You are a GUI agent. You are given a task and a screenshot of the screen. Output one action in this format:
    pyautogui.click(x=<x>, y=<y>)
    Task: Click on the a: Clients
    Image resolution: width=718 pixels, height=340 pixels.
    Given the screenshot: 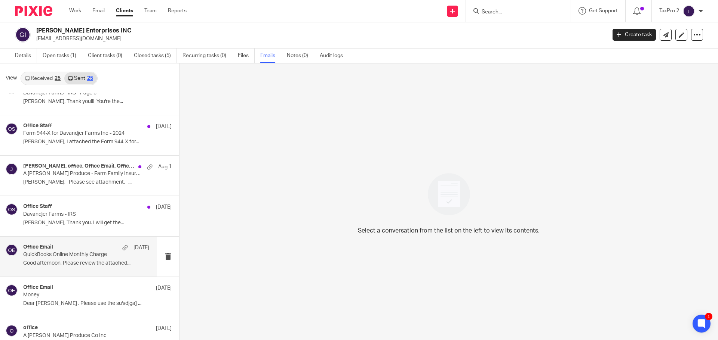 What is the action you would take?
    pyautogui.click(x=124, y=11)
    